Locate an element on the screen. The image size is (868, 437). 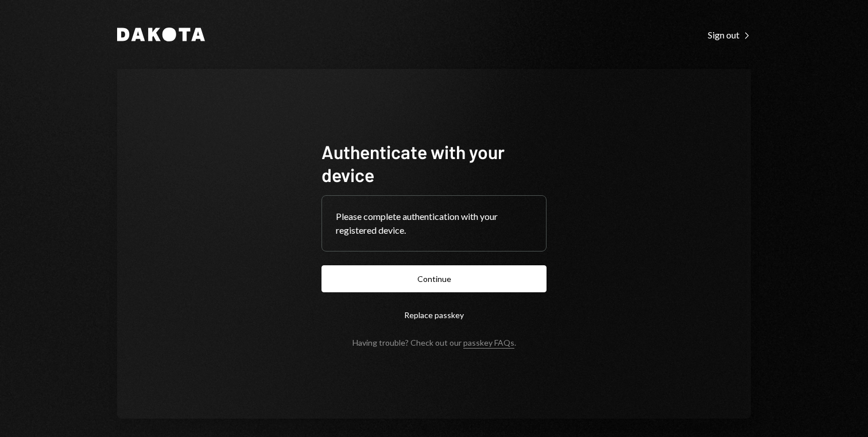
a: passkey FAQs is located at coordinates (489, 343).